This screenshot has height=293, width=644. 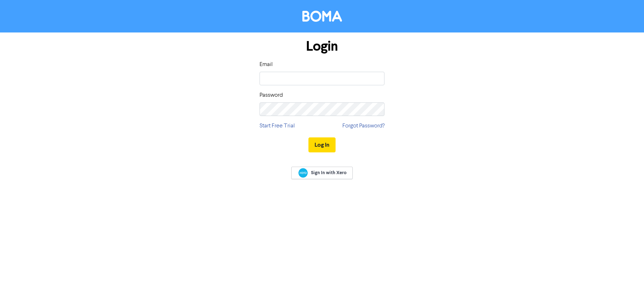 I want to click on a: Forgot Password?, so click(x=363, y=126).